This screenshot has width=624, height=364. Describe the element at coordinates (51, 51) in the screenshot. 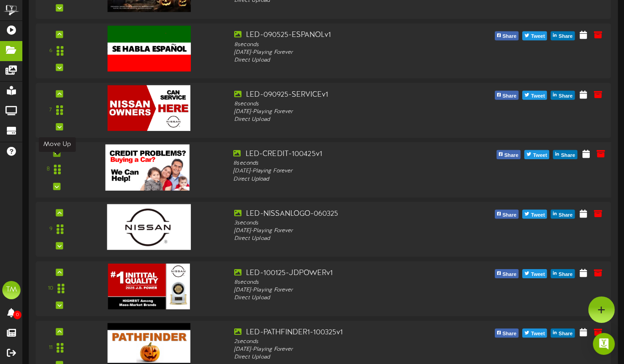

I see `div: 6` at that location.